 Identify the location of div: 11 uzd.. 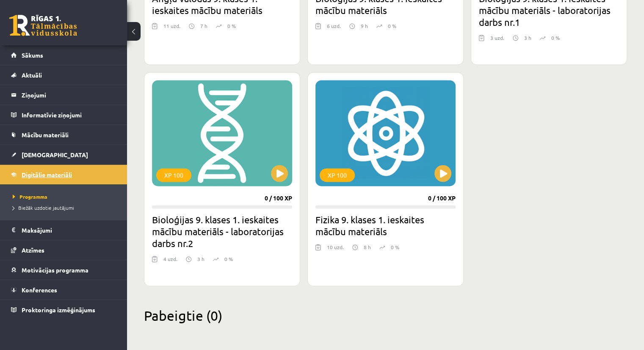
(172, 29).